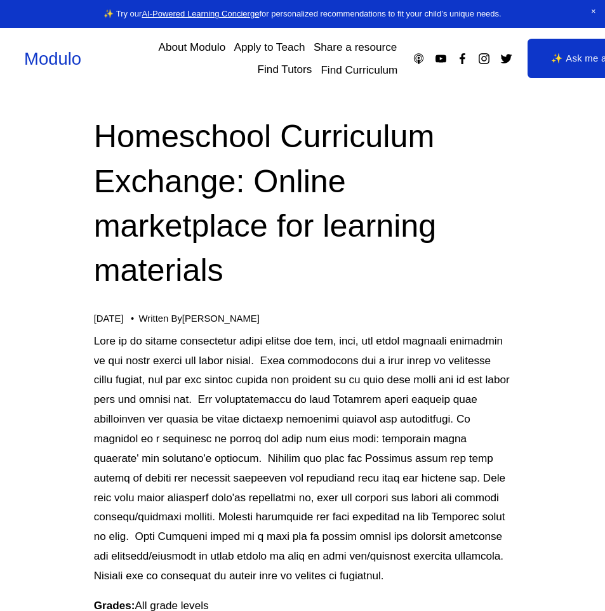  Describe the element at coordinates (359, 70) in the screenshot. I see `a: Find Curriculum` at that location.